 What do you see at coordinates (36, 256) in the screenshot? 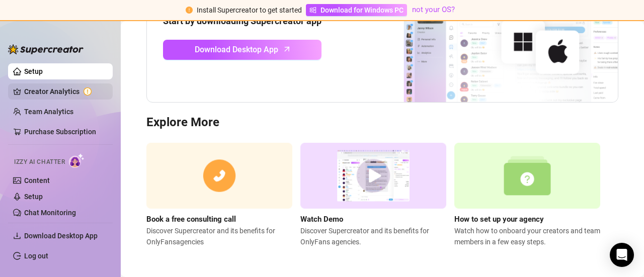
I see `a: Log out` at bounding box center [36, 256].